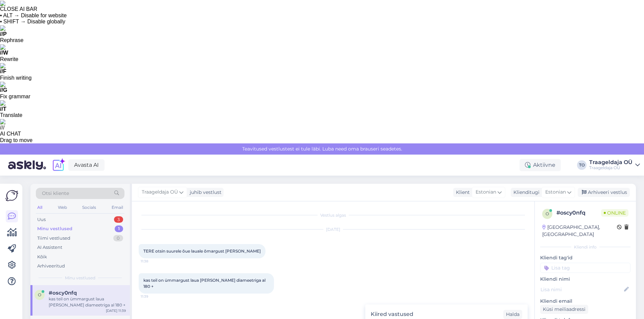  I want to click on img: Askly Logo, so click(12, 196).